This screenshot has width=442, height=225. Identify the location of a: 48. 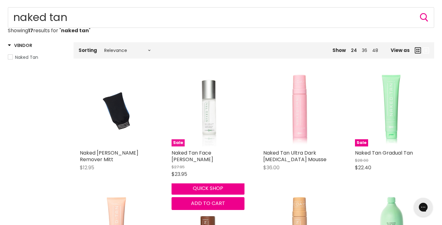
(375, 50).